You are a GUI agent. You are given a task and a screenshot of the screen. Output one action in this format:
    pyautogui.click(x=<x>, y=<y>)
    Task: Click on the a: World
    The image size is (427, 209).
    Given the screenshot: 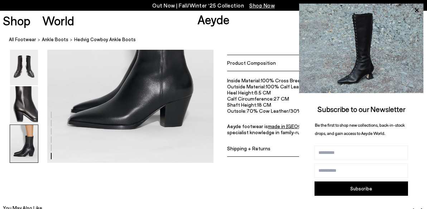 What is the action you would take?
    pyautogui.click(x=58, y=20)
    